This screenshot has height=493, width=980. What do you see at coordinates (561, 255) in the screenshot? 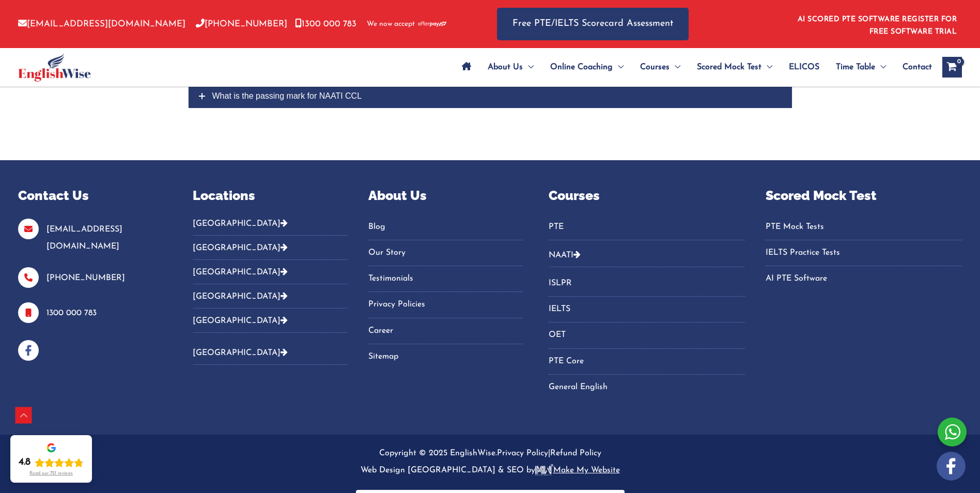
I see `a: NAATI` at bounding box center [561, 255].